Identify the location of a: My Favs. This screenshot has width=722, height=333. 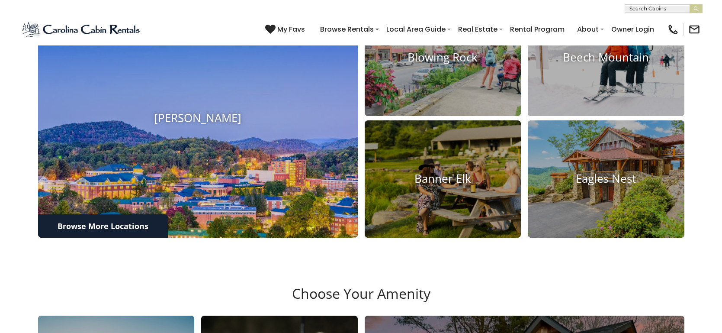
(286, 29).